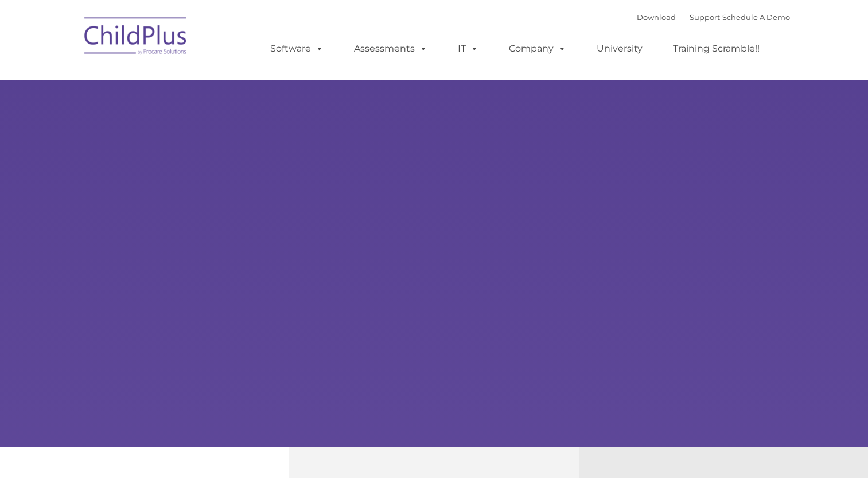 This screenshot has width=868, height=478. I want to click on a: Schedule A Demo, so click(756, 17).